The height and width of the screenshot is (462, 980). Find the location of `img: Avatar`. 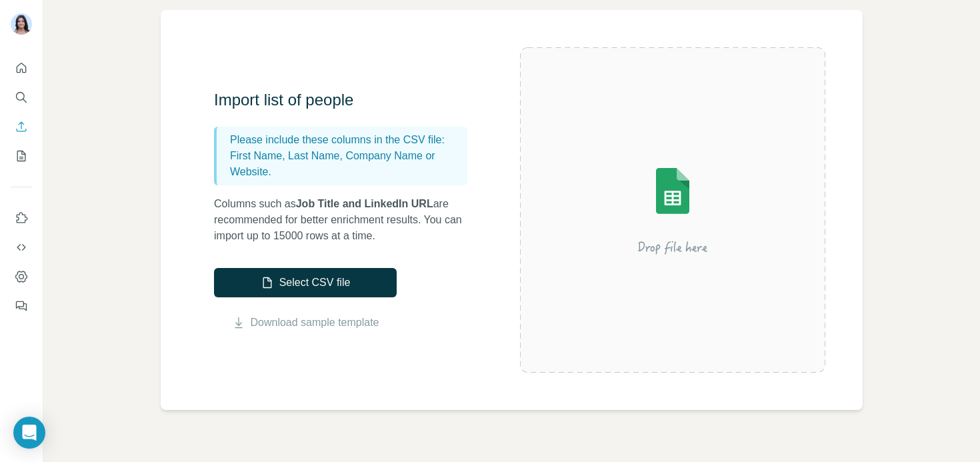

img: Avatar is located at coordinates (22, 24).